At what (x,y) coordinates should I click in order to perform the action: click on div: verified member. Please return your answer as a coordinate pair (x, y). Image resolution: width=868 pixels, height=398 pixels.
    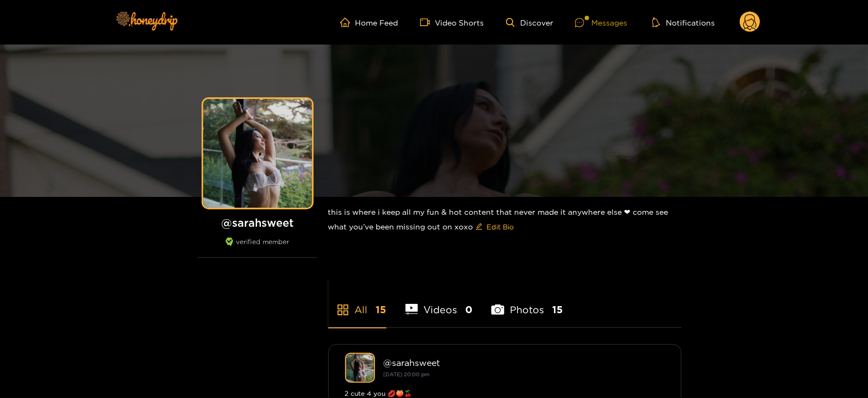
    Looking at the image, I should click on (258, 247).